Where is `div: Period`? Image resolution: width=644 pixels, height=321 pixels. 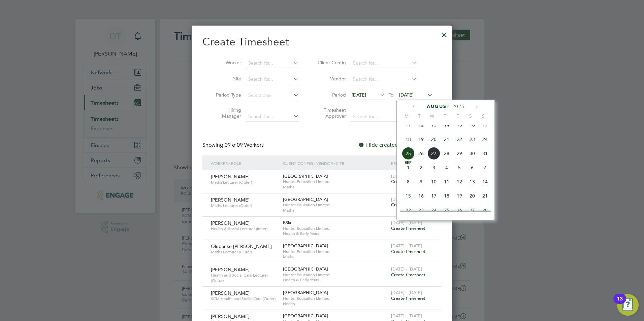
div: Period is located at coordinates (412, 163).